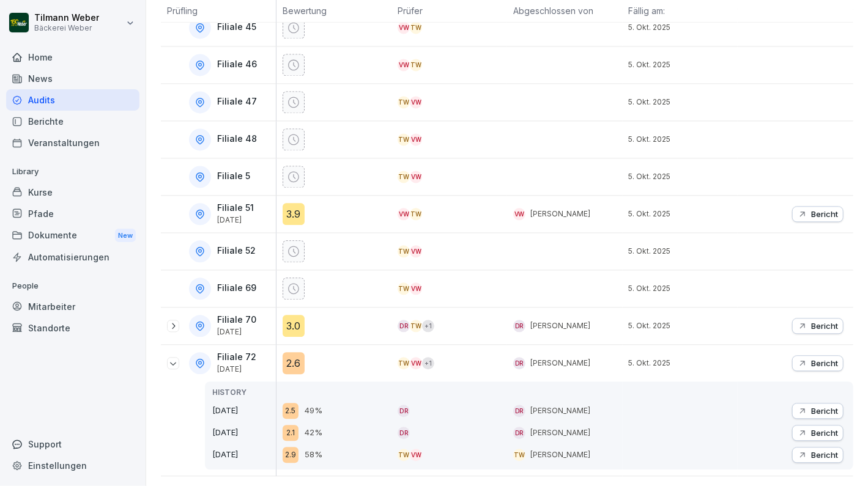  I want to click on p: Tilmann Weber, so click(67, 18).